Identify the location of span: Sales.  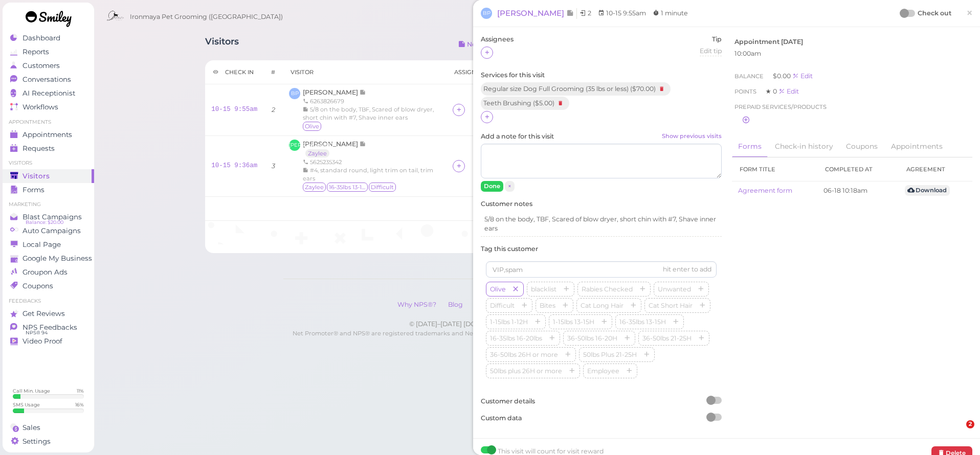
(31, 427).